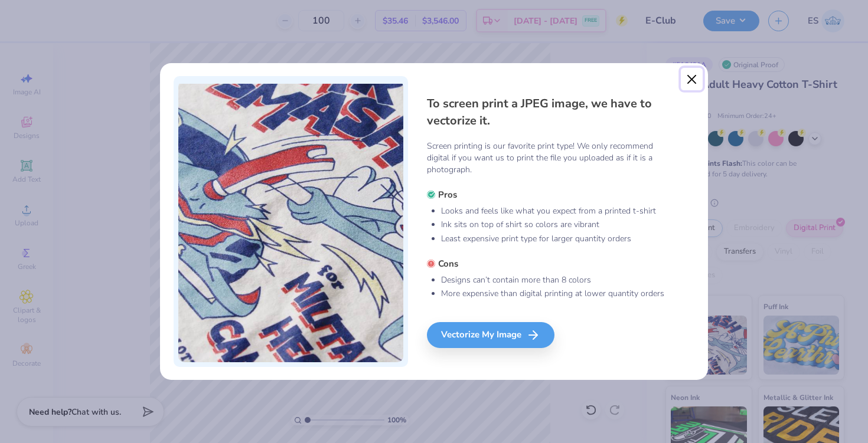  What do you see at coordinates (692, 79) in the screenshot?
I see `button: Close` at bounding box center [692, 79].